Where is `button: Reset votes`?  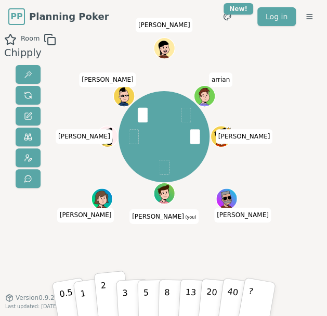 button: Reset votes is located at coordinates (28, 95).